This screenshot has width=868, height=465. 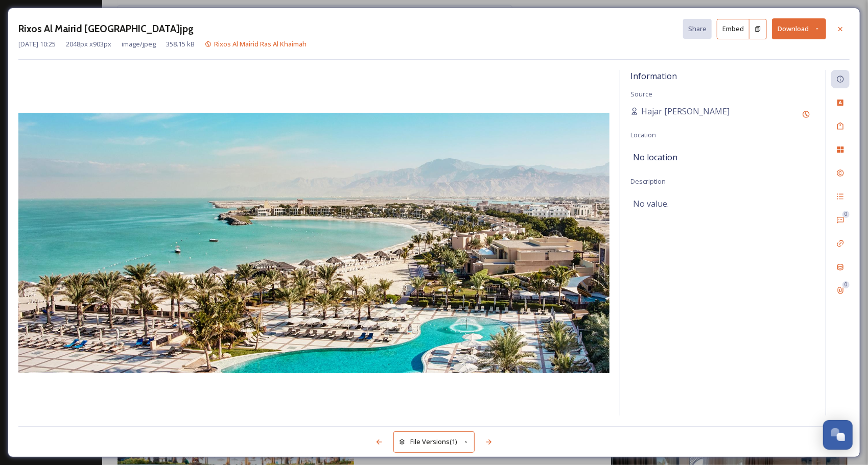 What do you see at coordinates (89, 44) in the screenshot?
I see `span: 2048 px x 903 px` at bounding box center [89, 44].